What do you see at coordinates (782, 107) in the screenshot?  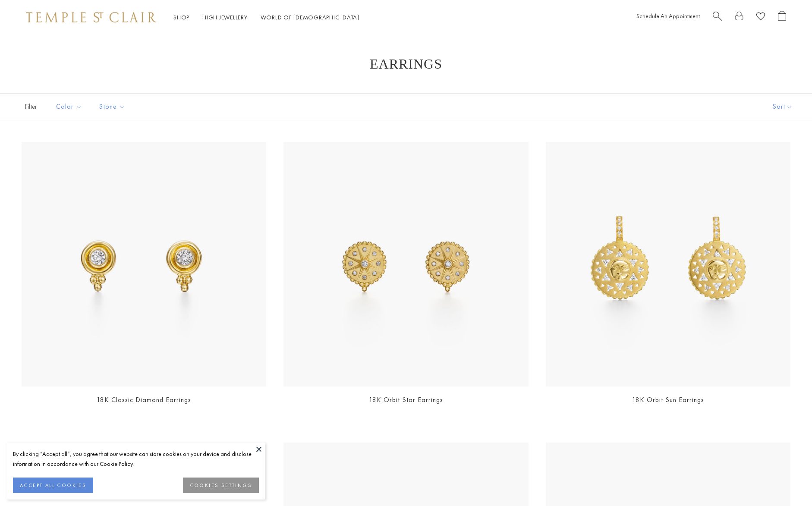 I see `button: Show sort by` at bounding box center [782, 107].